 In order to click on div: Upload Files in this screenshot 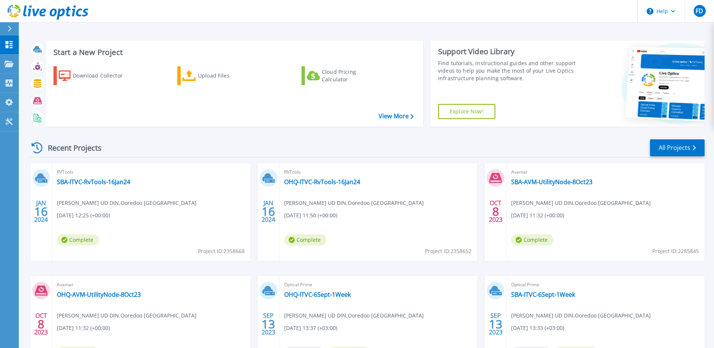, I will do `click(228, 76)`.